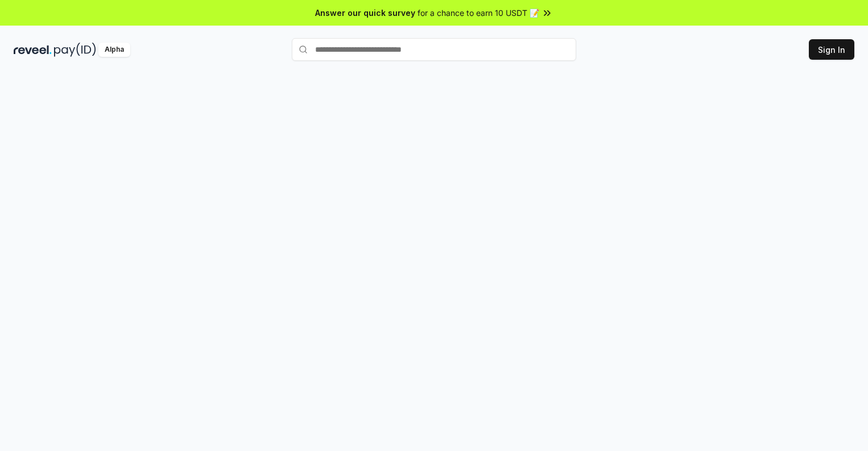  I want to click on span: Answer our quick survey, so click(365, 13).